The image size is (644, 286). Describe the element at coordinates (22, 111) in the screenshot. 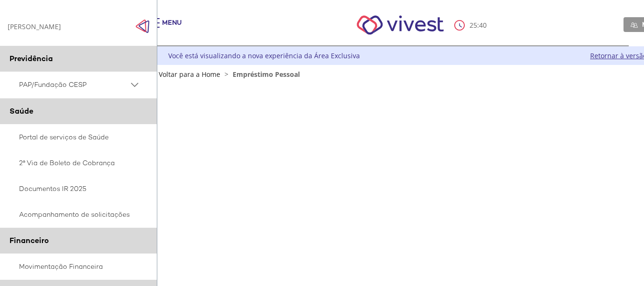

I see `span: Saúde` at that location.